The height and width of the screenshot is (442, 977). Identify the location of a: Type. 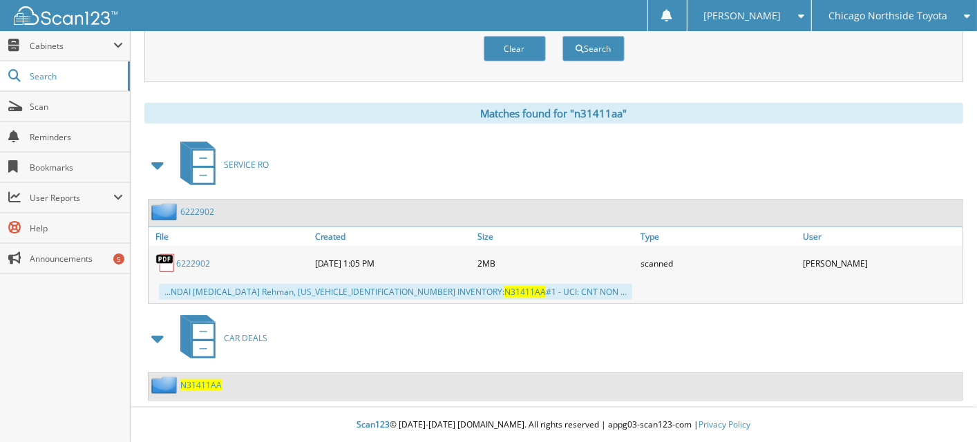
(719, 236).